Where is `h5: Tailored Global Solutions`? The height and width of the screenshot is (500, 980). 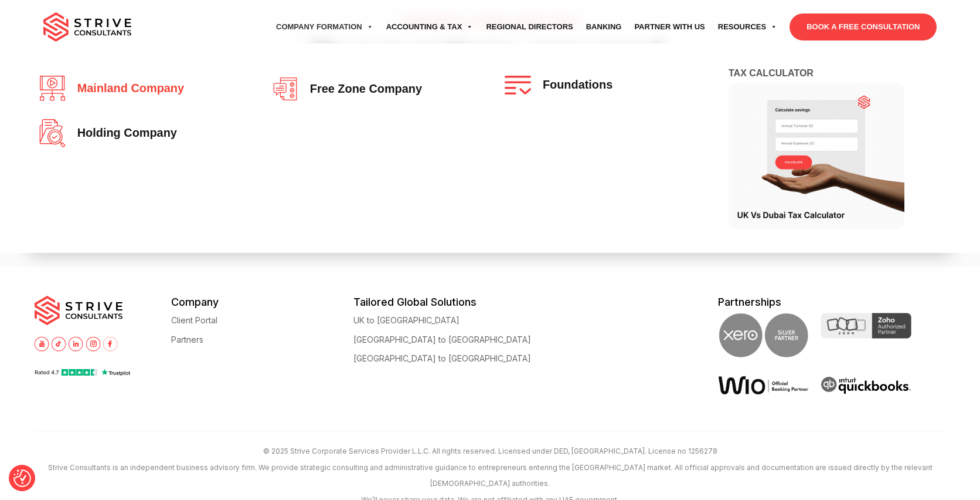 h5: Tailored Global Solutions is located at coordinates (444, 301).